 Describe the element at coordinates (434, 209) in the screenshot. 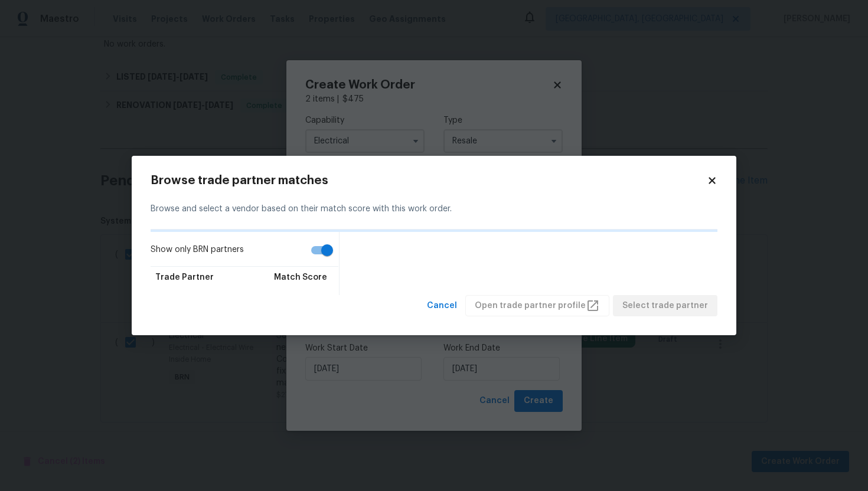

I see `div: Browse and select a vendor based on their match score with this work order.` at that location.